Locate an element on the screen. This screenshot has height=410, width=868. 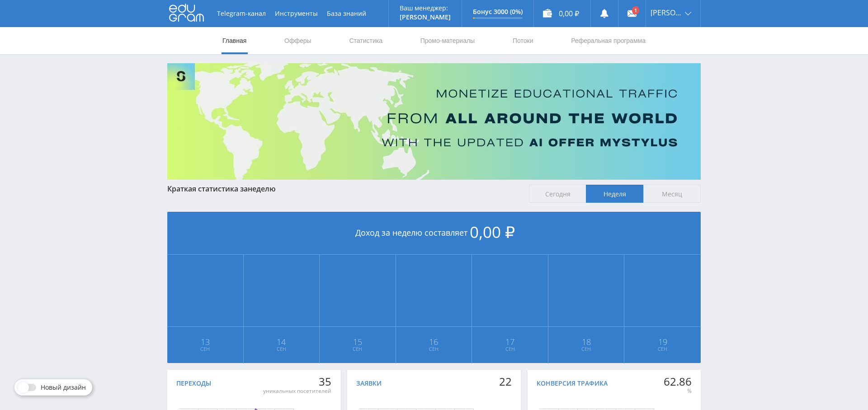
span: 16 is located at coordinates (434, 342).